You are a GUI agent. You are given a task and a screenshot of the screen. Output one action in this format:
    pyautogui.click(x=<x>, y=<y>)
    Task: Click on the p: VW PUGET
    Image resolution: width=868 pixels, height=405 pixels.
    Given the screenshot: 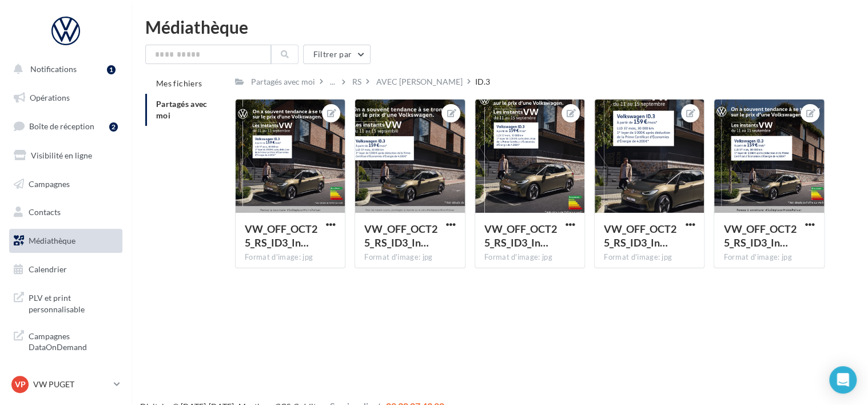 What is the action you would take?
    pyautogui.click(x=71, y=384)
    